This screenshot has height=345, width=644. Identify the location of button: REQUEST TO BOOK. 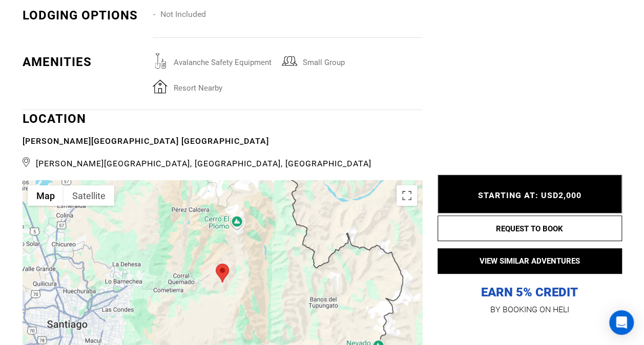
(530, 228).